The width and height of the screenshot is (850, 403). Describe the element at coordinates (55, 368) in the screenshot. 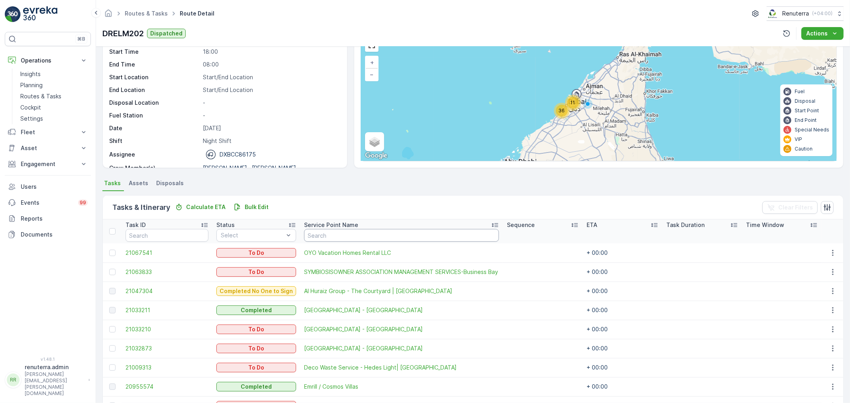

I see `p: renuterra.admin` at that location.